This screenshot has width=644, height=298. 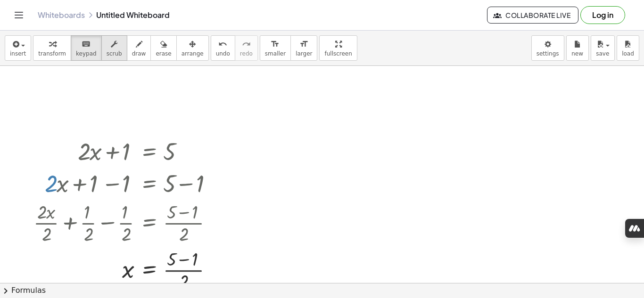 What do you see at coordinates (192, 54) in the screenshot?
I see `span: arrange` at bounding box center [192, 54].